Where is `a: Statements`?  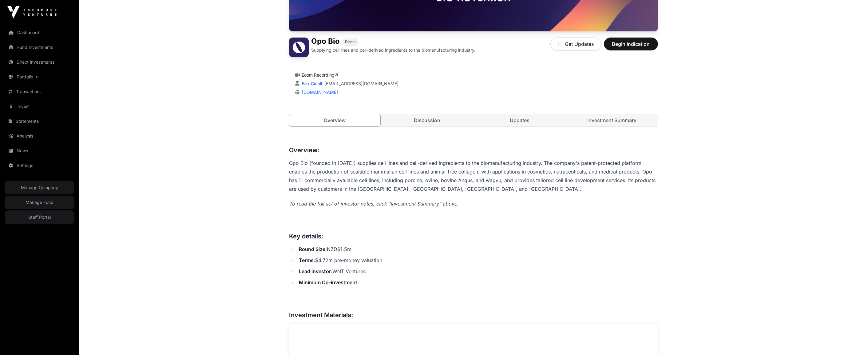 a: Statements is located at coordinates (39, 121).